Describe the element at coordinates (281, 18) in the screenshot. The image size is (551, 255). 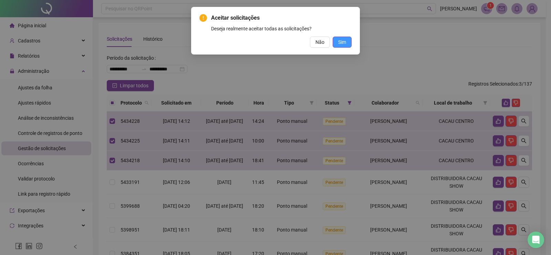
I see `span: Aceitar solicitações` at that location.